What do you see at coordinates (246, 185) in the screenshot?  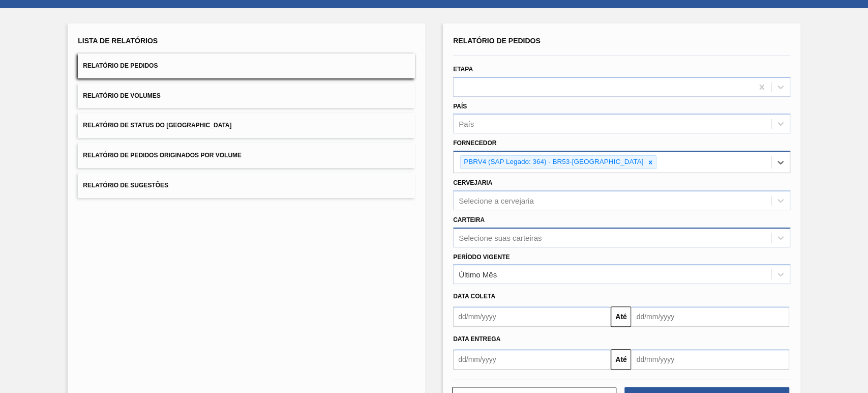 I see `button: Relatório de Sugestões` at bounding box center [246, 185].